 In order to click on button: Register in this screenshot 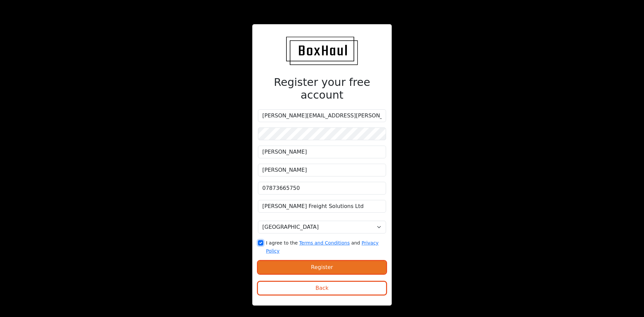, I will do `click(322, 268)`.